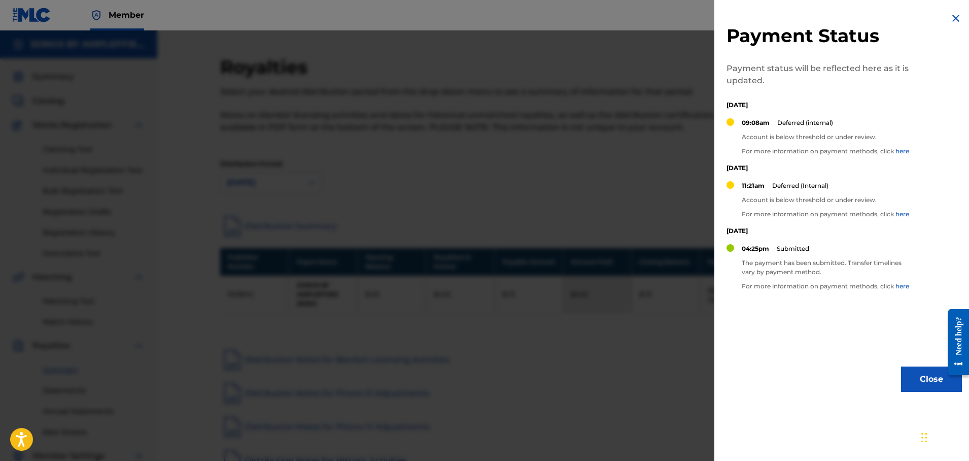  I want to click on p: Deferred (Internal), so click(800, 186).